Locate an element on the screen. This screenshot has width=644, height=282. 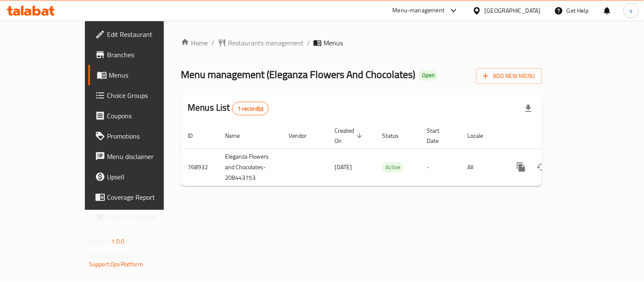
span: 1.0.0 is located at coordinates (117, 241).